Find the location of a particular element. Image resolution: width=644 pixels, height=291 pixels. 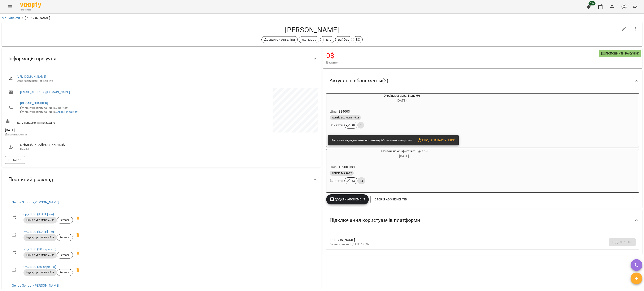

span: 48 is located at coordinates (353, 125).